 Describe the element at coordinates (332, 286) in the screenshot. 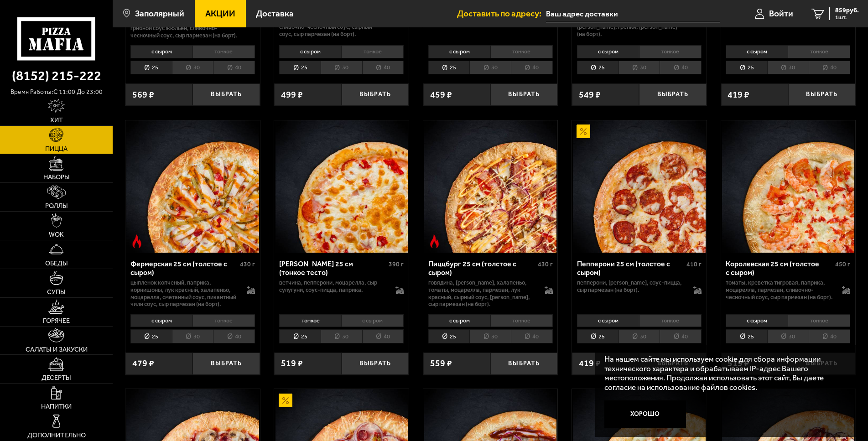

I see `p: ветчина, пепперони, моцарелла, сыр сулугуни, соус-пицца, паприка.` at that location.